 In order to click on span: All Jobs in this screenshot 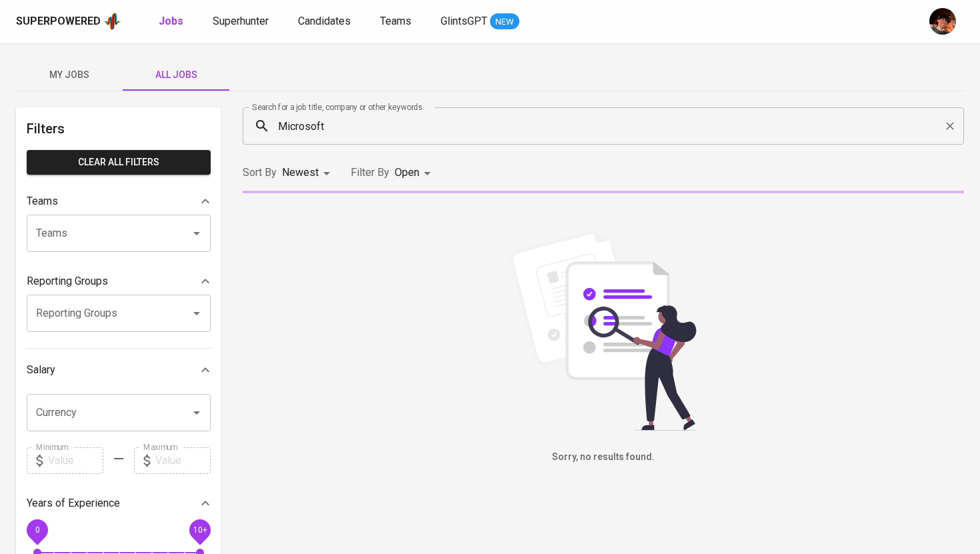, I will do `click(176, 75)`.